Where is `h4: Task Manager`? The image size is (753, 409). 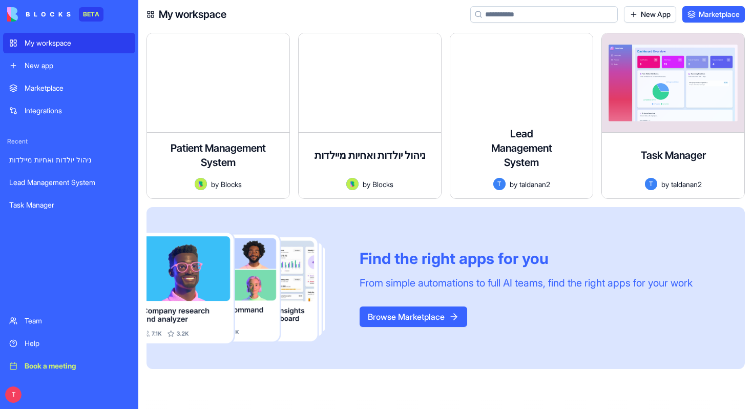 h4: Task Manager is located at coordinates (673, 155).